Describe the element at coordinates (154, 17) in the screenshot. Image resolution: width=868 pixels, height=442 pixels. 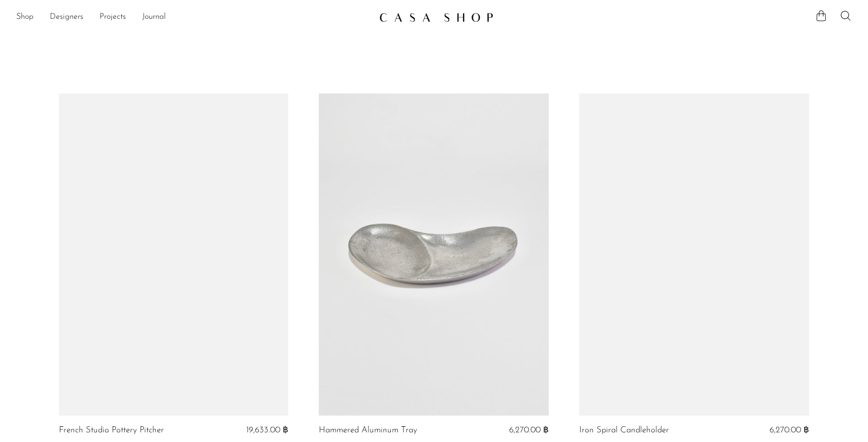
I see `a: Journal` at that location.